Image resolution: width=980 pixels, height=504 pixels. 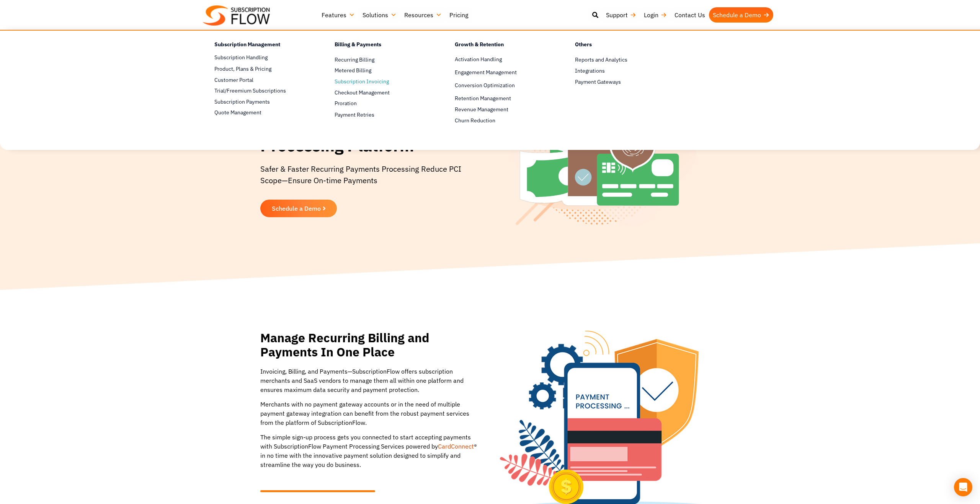 I want to click on span: Integrations, so click(x=590, y=71).